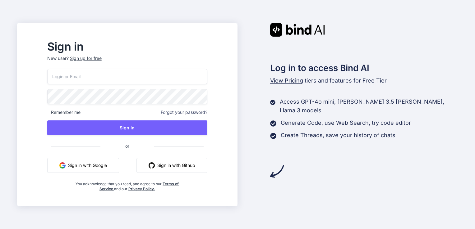 The width and height of the screenshot is (475, 229). Describe the element at coordinates (338, 135) in the screenshot. I see `p: Create Threads, save your history of chats` at that location.